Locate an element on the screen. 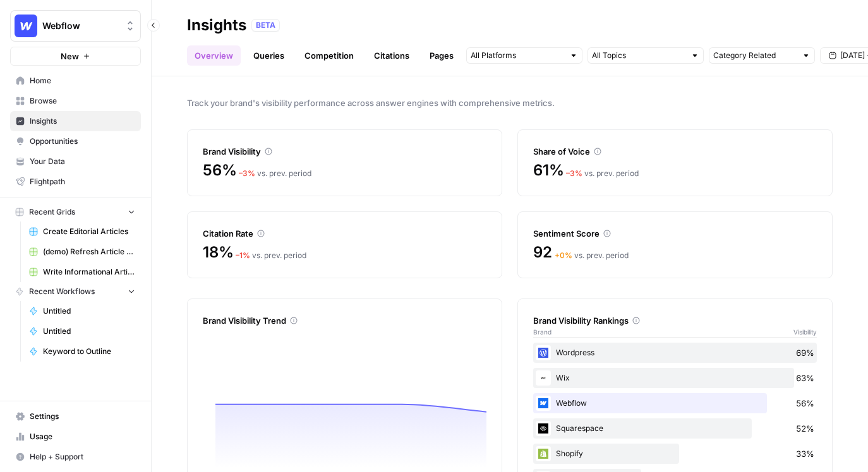 This screenshot has height=472, width=868. a: Usage is located at coordinates (75, 437).